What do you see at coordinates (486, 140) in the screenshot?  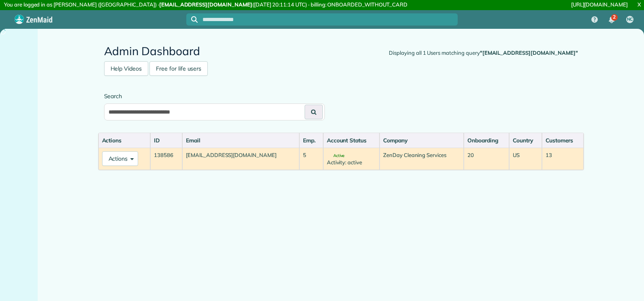 I see `div: Onboarding` at bounding box center [486, 140].